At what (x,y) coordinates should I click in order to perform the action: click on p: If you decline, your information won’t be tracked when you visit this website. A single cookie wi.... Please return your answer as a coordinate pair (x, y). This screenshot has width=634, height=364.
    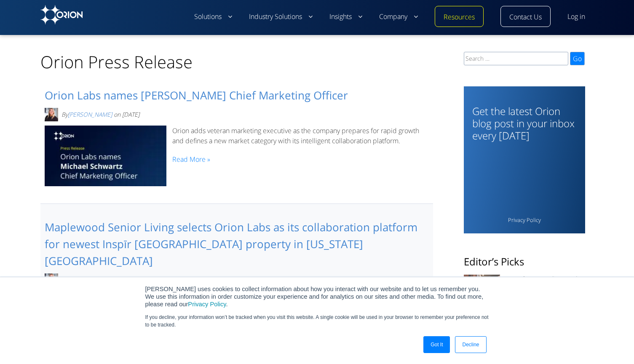
    Looking at the image, I should click on (317, 321).